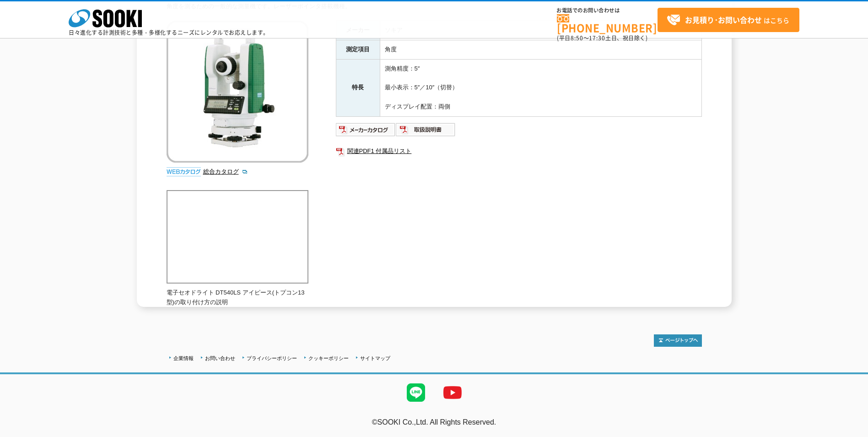 The image size is (868, 437). I want to click on th: 特長, so click(358, 88).